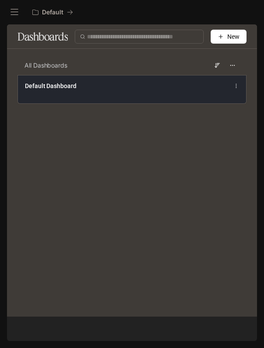 This screenshot has height=348, width=264. What do you see at coordinates (52, 12) in the screenshot?
I see `button: All workspaces` at bounding box center [52, 12].